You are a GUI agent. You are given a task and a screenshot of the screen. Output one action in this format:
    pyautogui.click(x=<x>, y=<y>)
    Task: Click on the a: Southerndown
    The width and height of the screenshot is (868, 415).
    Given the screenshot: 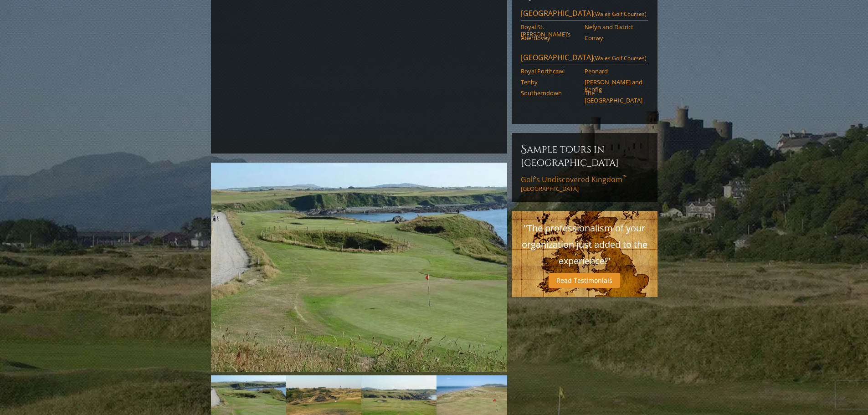 What is the action you would take?
    pyautogui.click(x=550, y=93)
    